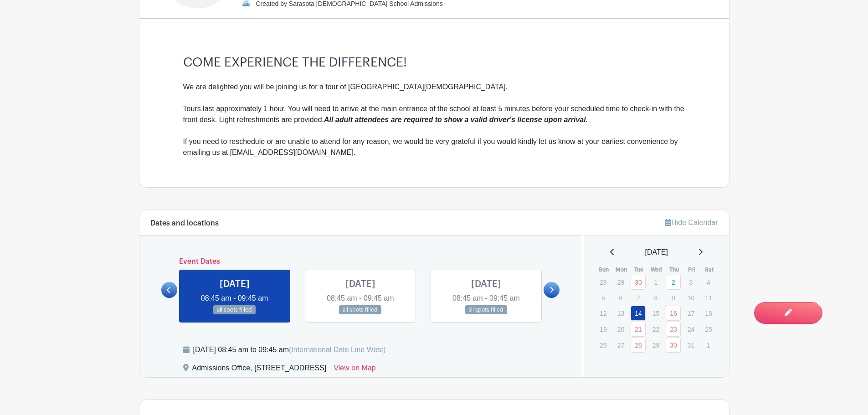 The height and width of the screenshot is (415, 868). What do you see at coordinates (673, 313) in the screenshot?
I see `a: 16` at bounding box center [673, 313].